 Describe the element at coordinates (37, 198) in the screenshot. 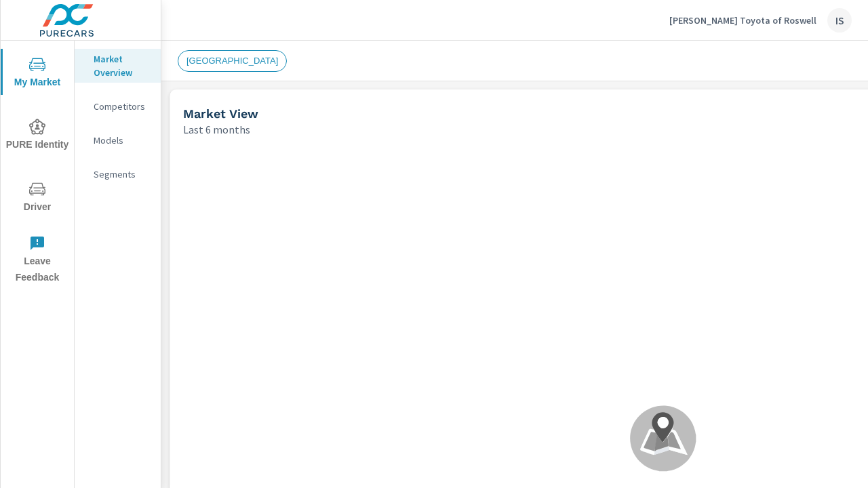

I see `span: Driver` at that location.